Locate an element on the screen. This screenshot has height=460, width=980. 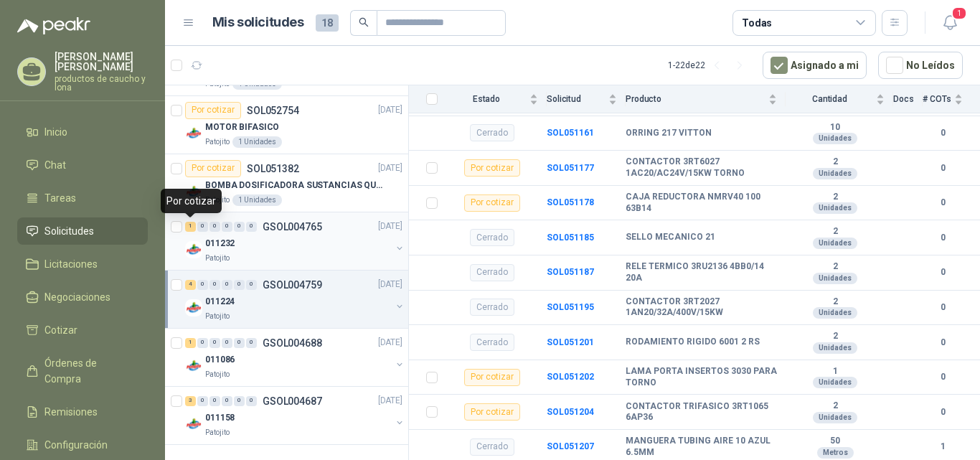
b: SOL051204 is located at coordinates (570, 412).